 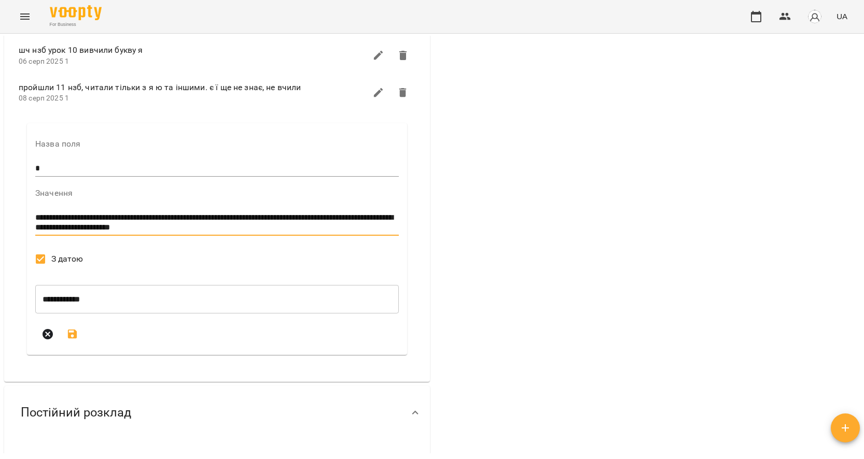 I want to click on img: Voopty Logo, so click(x=76, y=12).